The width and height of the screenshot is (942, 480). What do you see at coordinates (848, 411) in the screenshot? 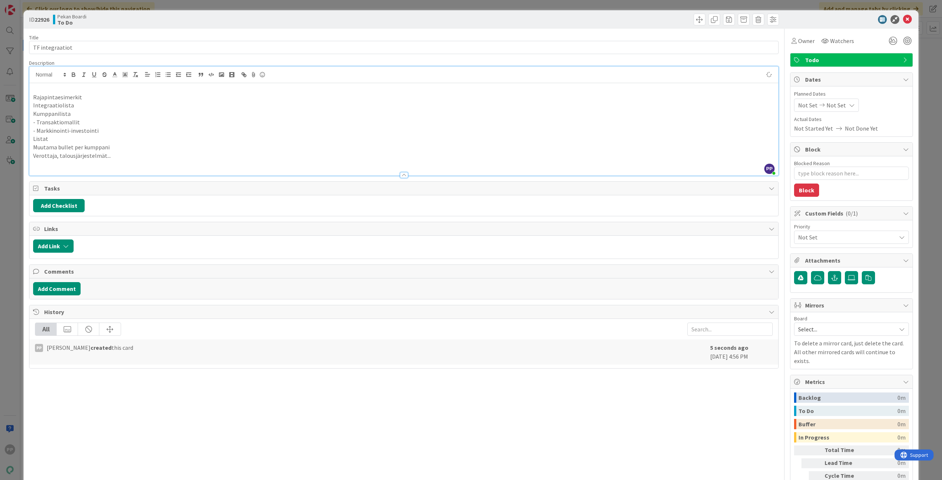
I see `div: To Do` at bounding box center [848, 411].